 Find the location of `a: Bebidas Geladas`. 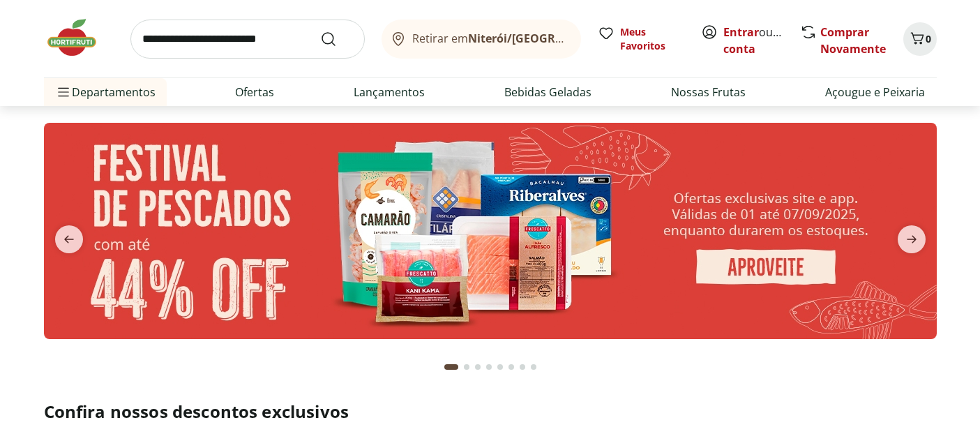

a: Bebidas Geladas is located at coordinates (548, 92).